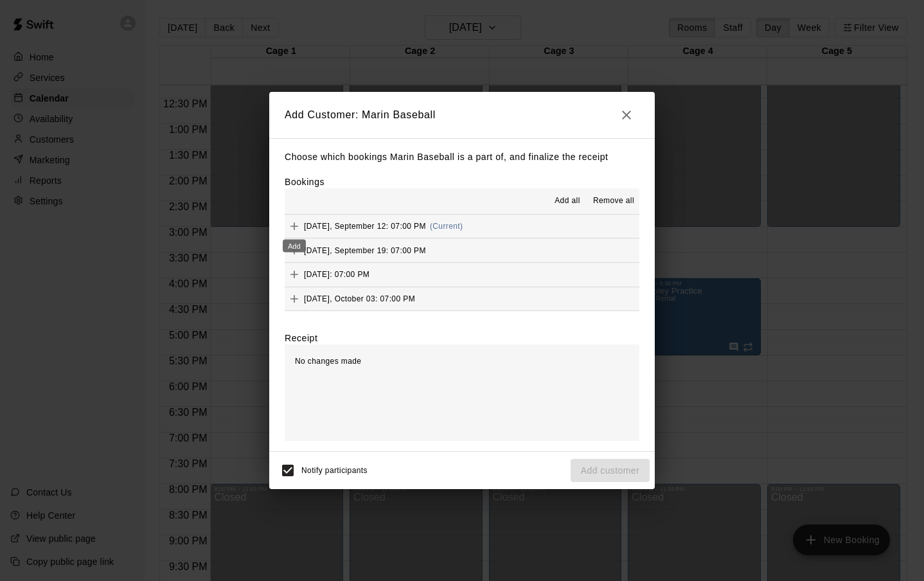 Image resolution: width=924 pixels, height=581 pixels. I want to click on span: No changes made, so click(328, 361).